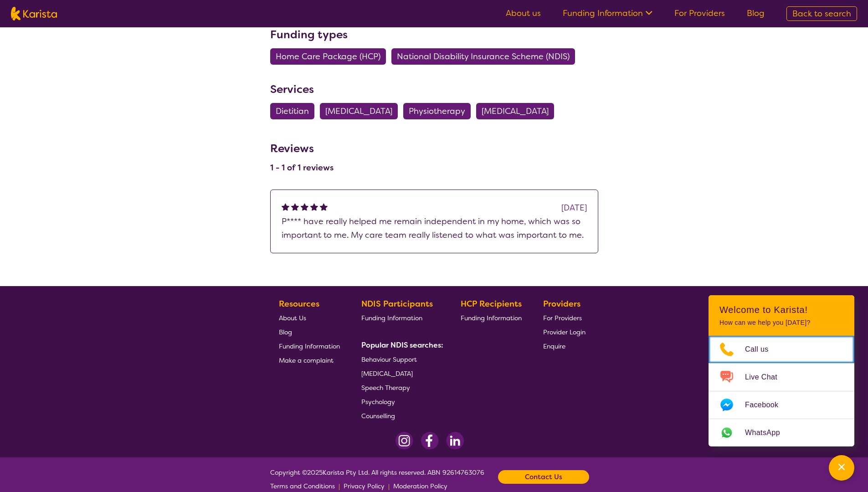  Describe the element at coordinates (404, 441) in the screenshot. I see `img: Instagram` at that location.